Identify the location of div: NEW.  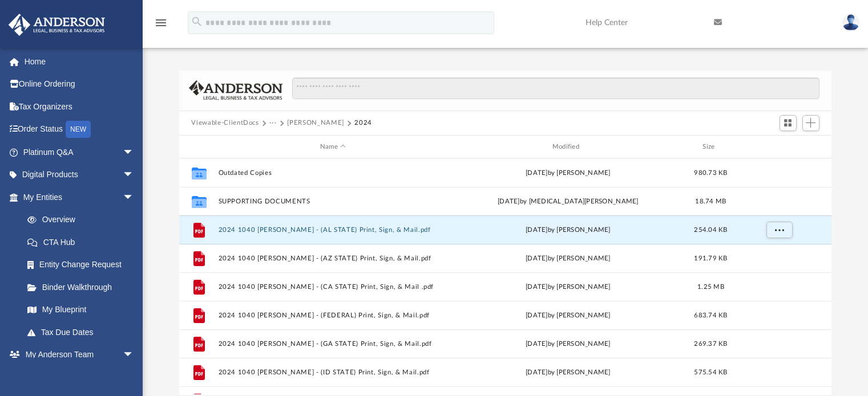
(78, 130).